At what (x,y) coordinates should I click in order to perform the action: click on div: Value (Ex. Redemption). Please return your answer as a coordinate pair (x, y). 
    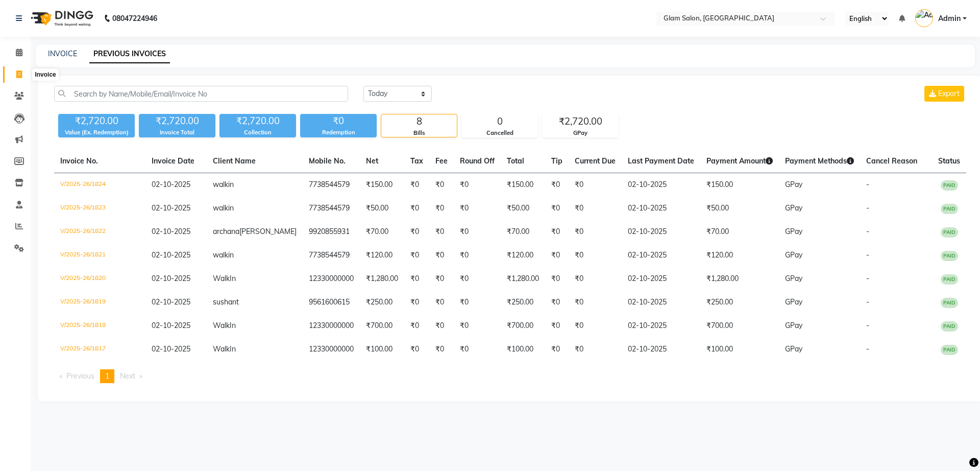
    Looking at the image, I should click on (97, 132).